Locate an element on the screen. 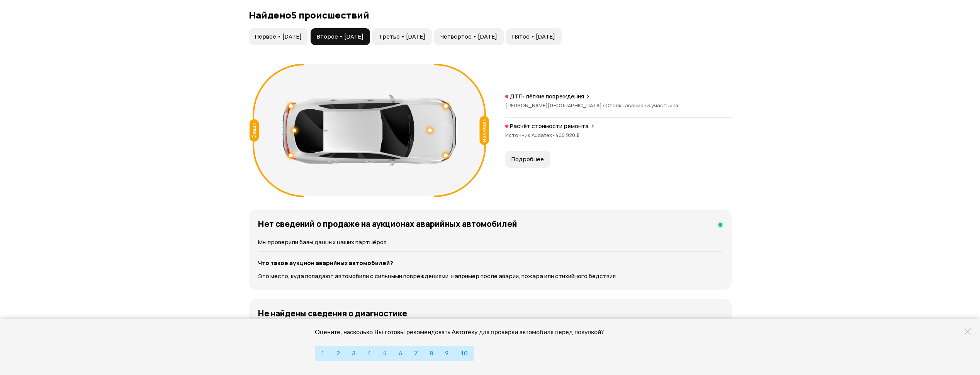 This screenshot has height=375, width=980. p: Мы проверили базы данных наших партнёров. is located at coordinates (490, 242).